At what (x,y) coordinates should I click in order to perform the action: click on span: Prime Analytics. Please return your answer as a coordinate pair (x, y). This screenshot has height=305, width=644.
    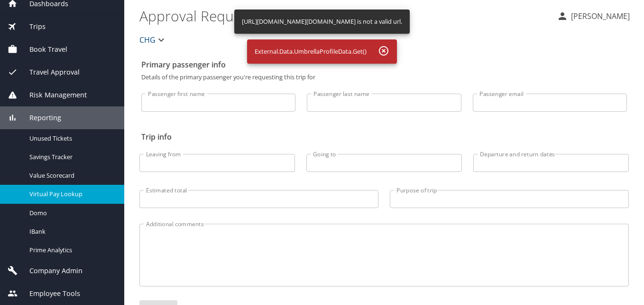
    Looking at the image, I should click on (71, 250).